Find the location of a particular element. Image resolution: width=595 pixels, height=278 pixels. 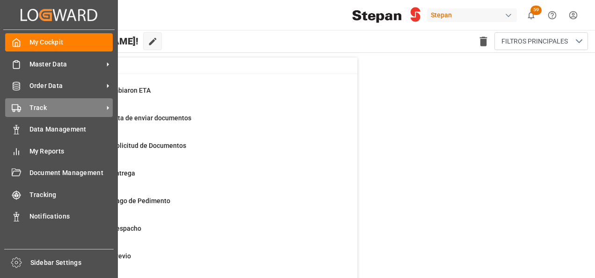

span: Notifications is located at coordinates (71, 216).